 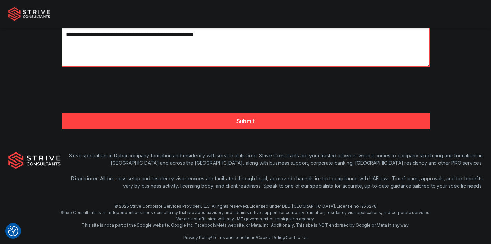 What do you see at coordinates (197, 237) in the screenshot?
I see `a: Privacy Policy` at bounding box center [197, 237].